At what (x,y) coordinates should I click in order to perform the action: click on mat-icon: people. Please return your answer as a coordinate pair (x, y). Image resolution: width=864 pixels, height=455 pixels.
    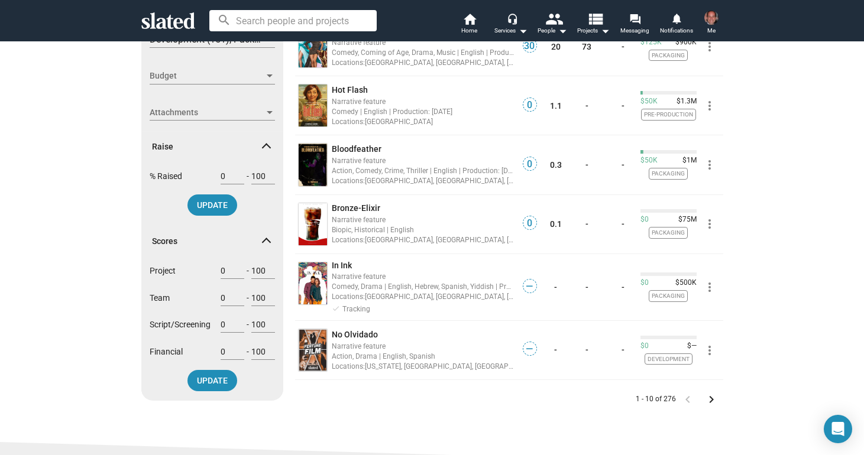
    Looking at the image, I should click on (553, 18).